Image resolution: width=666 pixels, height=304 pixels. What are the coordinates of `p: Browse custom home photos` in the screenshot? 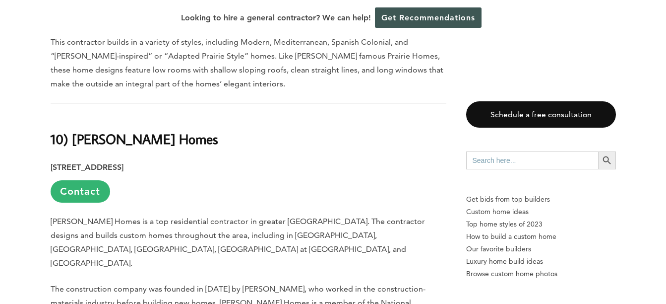 It's located at (541, 273).